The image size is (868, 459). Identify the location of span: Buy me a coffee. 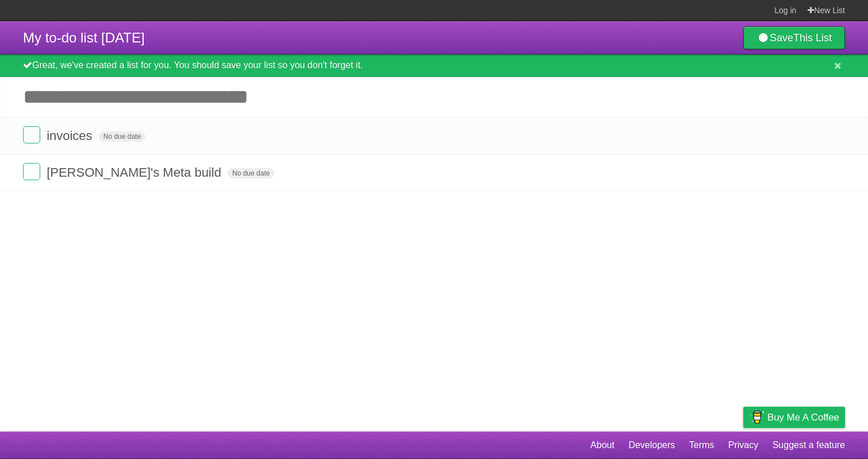
(803, 418).